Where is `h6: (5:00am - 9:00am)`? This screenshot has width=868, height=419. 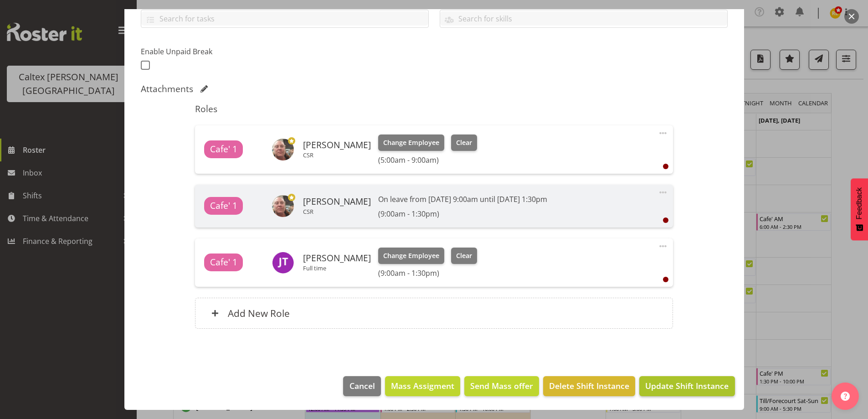 h6: (5:00am - 9:00am) is located at coordinates (428, 160).